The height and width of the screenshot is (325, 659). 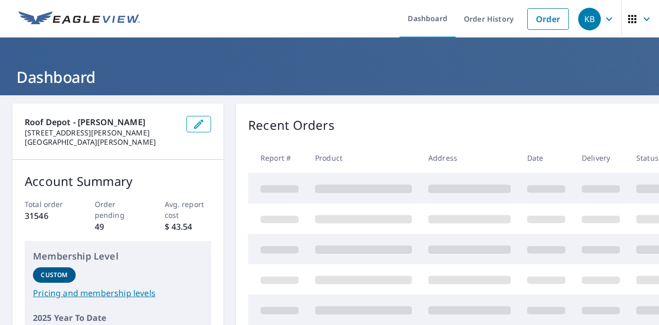 What do you see at coordinates (292, 125) in the screenshot?
I see `p: Recent Orders` at bounding box center [292, 125].